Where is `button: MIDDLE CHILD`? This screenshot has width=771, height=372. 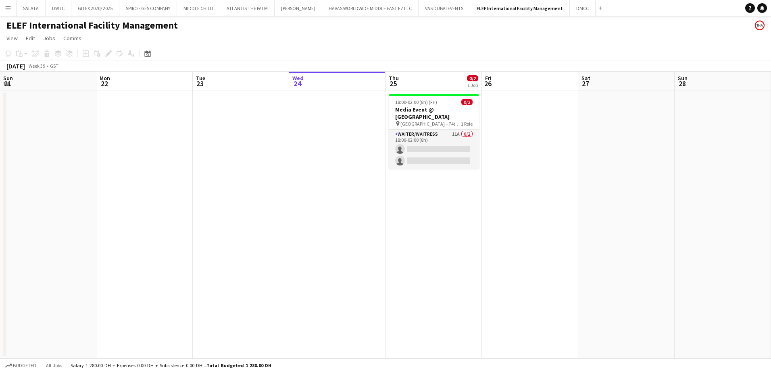 button: MIDDLE CHILD is located at coordinates (198, 8).